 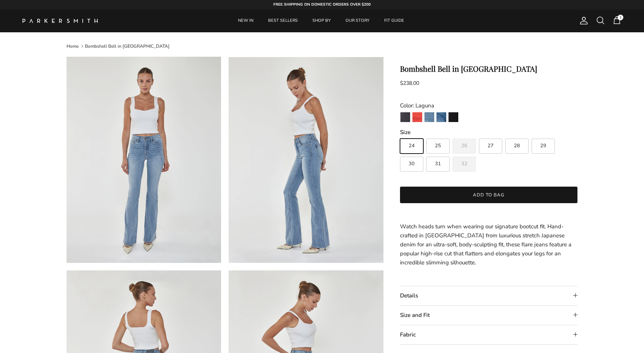 What do you see at coordinates (72, 47) in the screenshot?
I see `a: Home` at bounding box center [72, 47].